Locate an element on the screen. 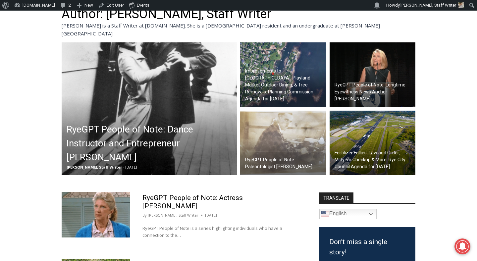  div: "I learned about the history of a place I’d honestly never considered even as a resident of [GEOG... is located at coordinates (240, 32).